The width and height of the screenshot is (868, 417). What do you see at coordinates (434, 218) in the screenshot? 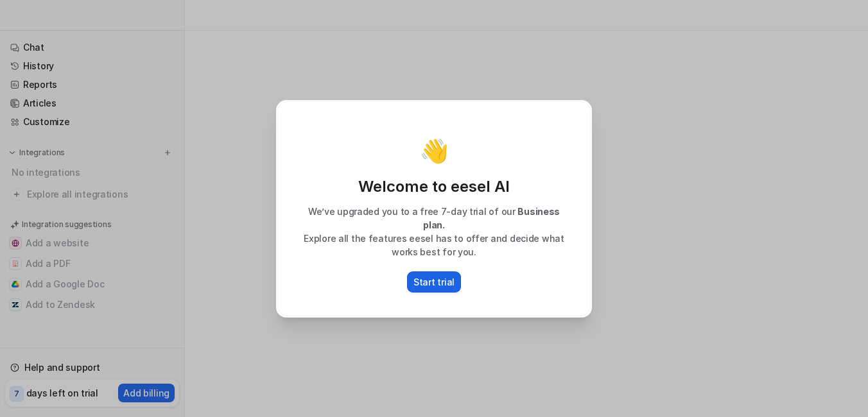
I see `p: We’ve upgraded you to a free 7-day trial of our` at bounding box center [434, 218].